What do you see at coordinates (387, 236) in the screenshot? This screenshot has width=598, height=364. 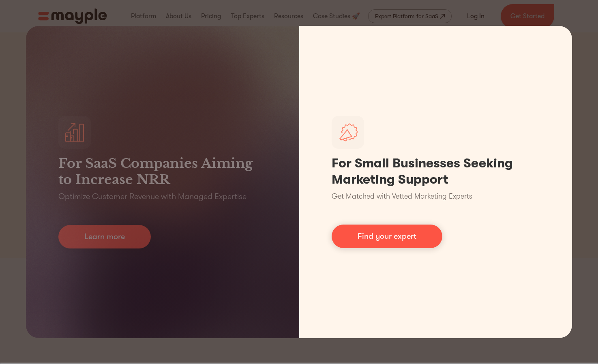 I see `a: Find your expert` at bounding box center [387, 236].